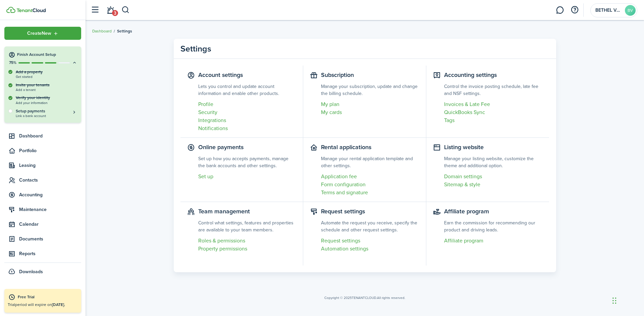 This screenshot has width=644, height=316. I want to click on span: Portfolio, so click(50, 151).